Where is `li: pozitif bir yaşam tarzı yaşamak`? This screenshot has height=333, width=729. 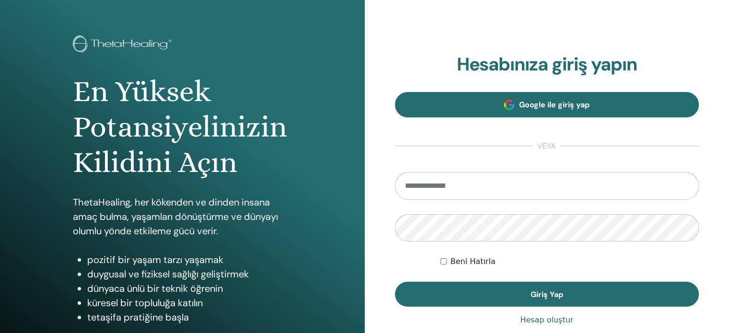 li: pozitif bir yaşam tarzı yaşamak is located at coordinates (189, 260).